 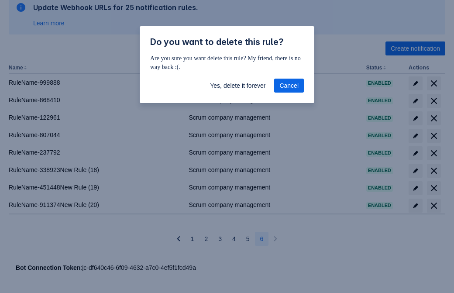 What do you see at coordinates (237, 85) in the screenshot?
I see `span: Yes, delete it forever` at bounding box center [237, 85].